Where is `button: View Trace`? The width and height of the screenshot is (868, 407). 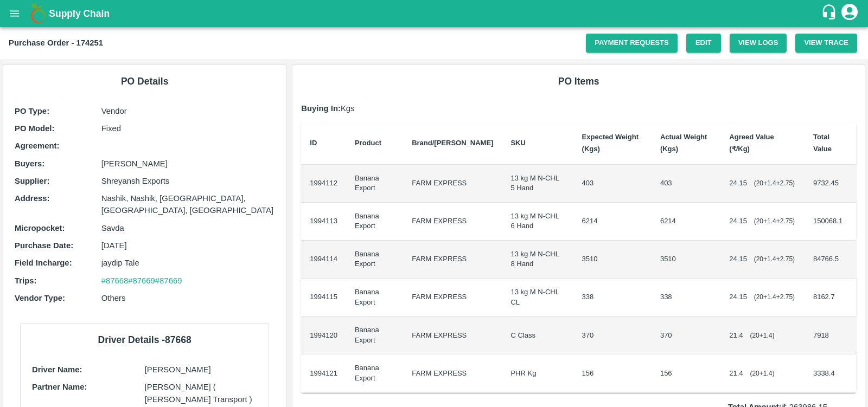
button: View Trace is located at coordinates (826, 43).